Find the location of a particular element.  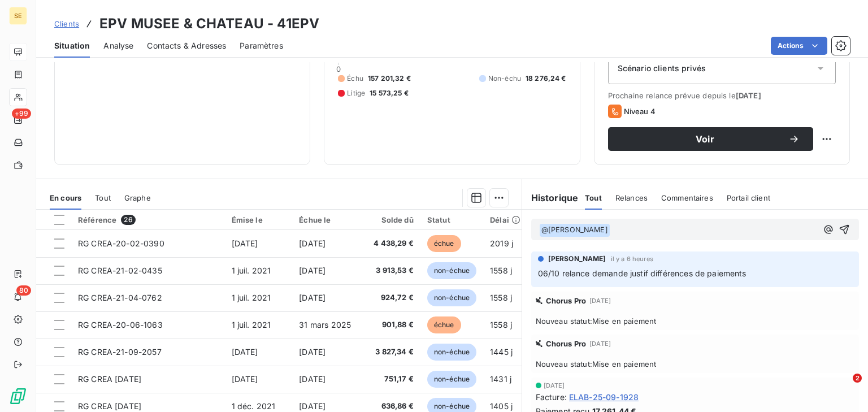

span: Commentaires is located at coordinates (687, 198).